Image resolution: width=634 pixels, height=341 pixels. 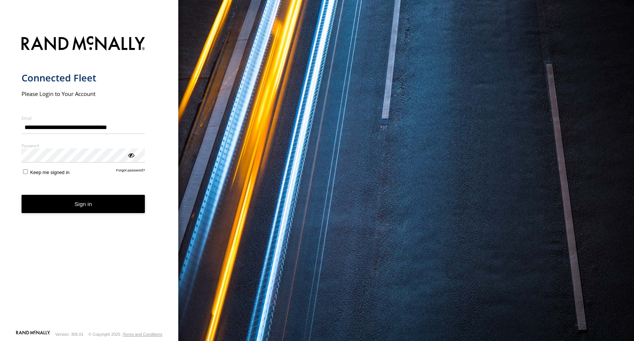 I want to click on h2: Please Login to Your Account, so click(x=83, y=94).